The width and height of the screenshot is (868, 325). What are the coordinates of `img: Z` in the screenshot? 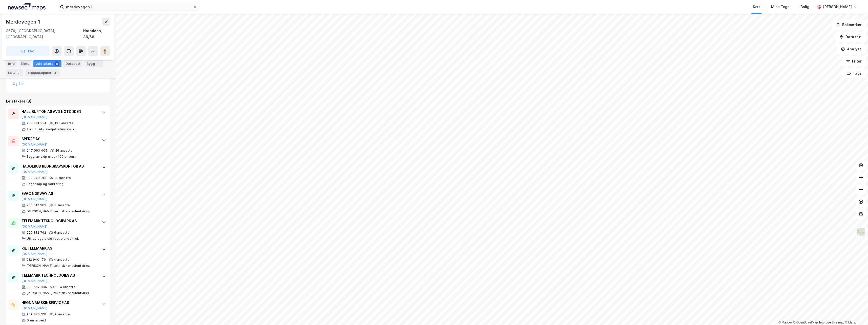 It's located at (861, 232).